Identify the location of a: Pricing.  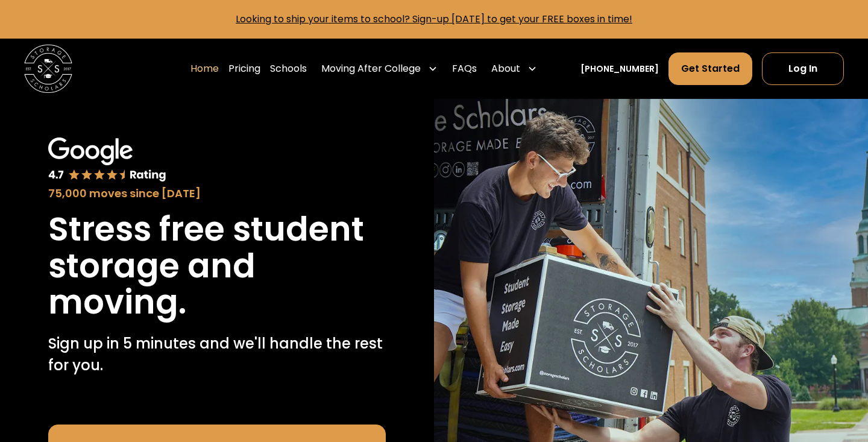
(244, 69).